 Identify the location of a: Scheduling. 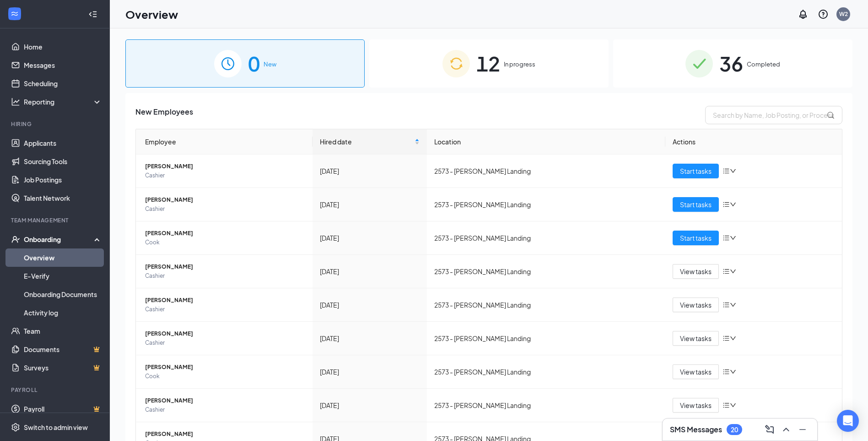
(63, 84).